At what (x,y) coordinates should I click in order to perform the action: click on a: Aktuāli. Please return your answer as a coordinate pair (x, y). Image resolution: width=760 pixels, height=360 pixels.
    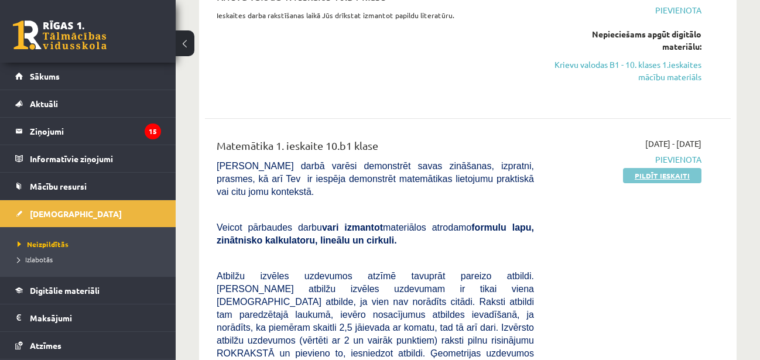
    Looking at the image, I should click on (88, 104).